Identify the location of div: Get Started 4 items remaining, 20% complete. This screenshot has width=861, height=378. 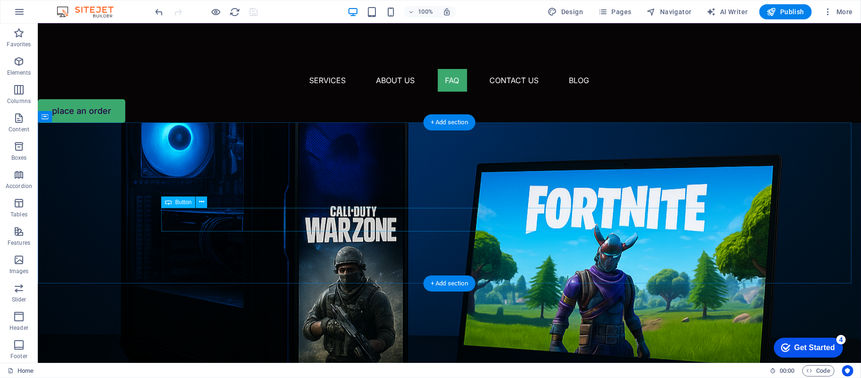
(42, 15).